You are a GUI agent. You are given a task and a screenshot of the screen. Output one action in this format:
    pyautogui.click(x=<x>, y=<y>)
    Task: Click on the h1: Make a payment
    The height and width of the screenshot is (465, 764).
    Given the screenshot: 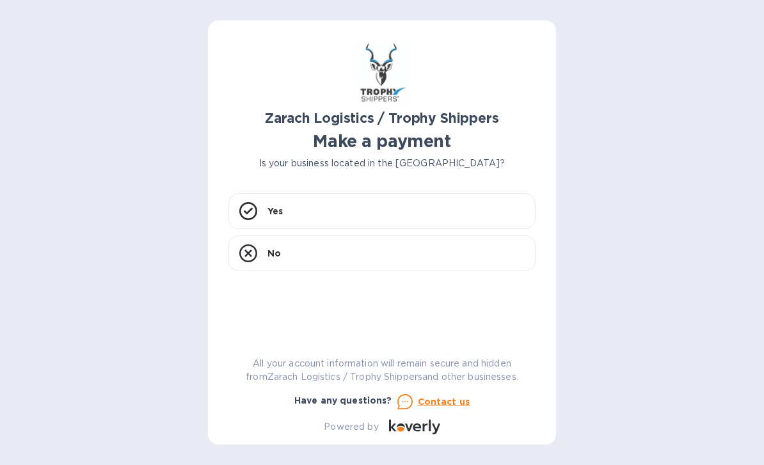 What is the action you would take?
    pyautogui.click(x=382, y=141)
    